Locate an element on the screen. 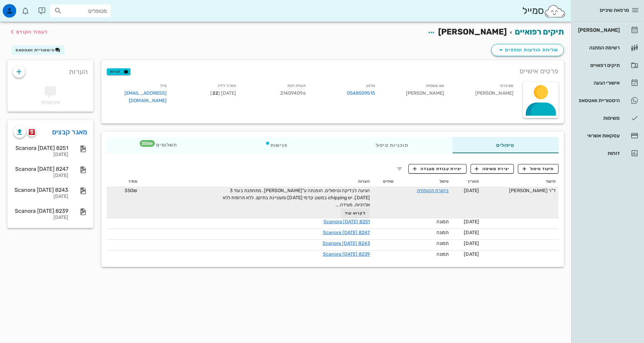 Image resolution: width=644 pixels, height=343 pixels. a: ביקורת תקופתית is located at coordinates (433, 190).